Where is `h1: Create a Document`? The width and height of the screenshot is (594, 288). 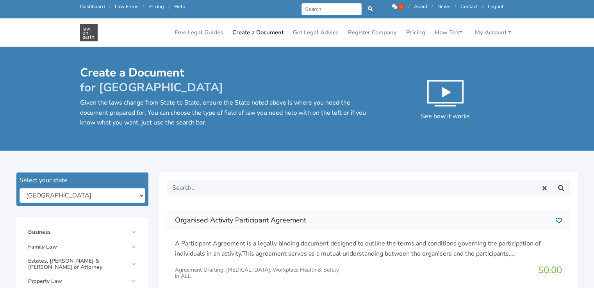
h1: Create a Document is located at coordinates (223, 80).